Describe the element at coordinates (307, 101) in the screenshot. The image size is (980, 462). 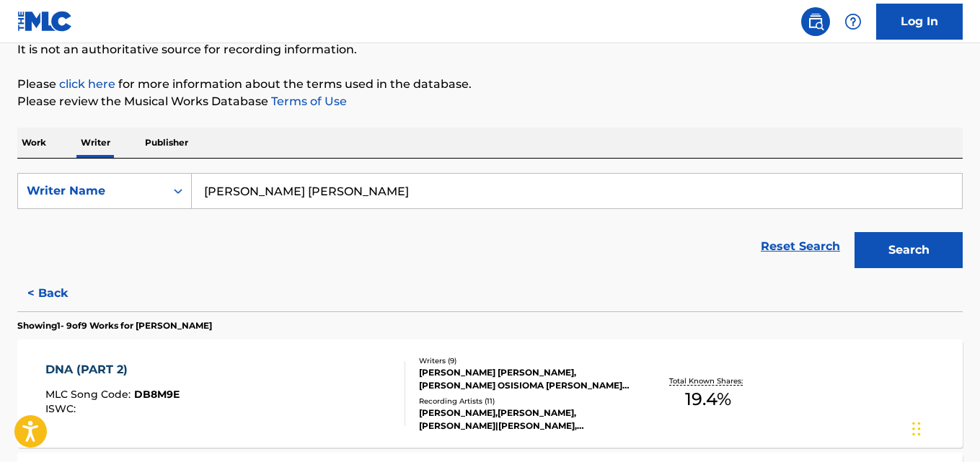
I see `a: Terms of Use` at that location.